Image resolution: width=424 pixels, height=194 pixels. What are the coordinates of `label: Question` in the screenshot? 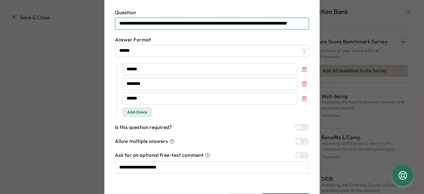 It's located at (212, 13).